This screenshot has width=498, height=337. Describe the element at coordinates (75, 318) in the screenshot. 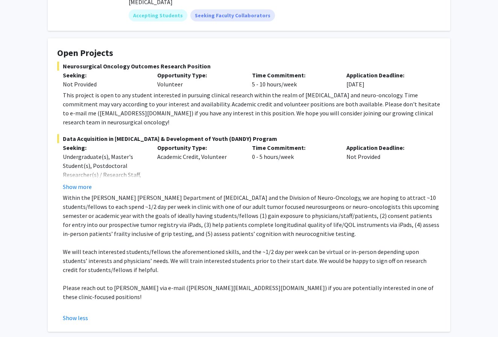

I see `button: Show less` at that location.